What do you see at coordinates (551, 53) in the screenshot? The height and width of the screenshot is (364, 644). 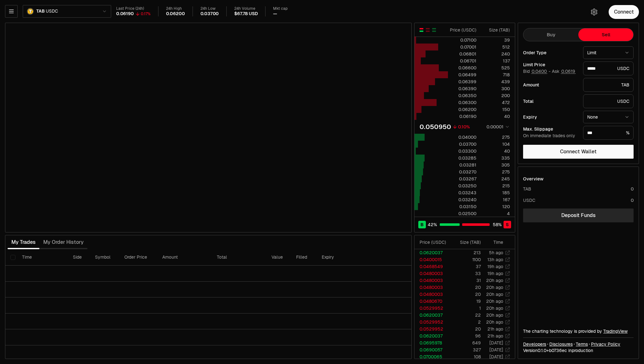 I see `div: Order Type` at bounding box center [551, 53].